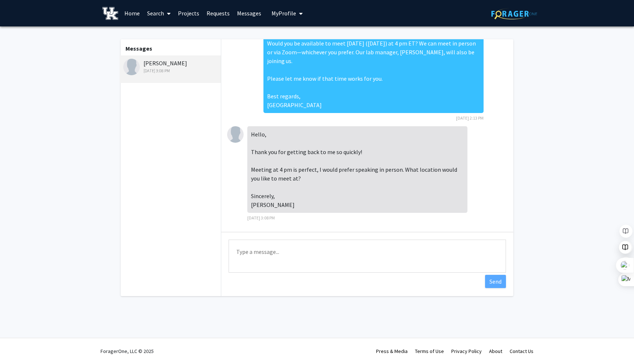  I want to click on button: Send, so click(496, 281).